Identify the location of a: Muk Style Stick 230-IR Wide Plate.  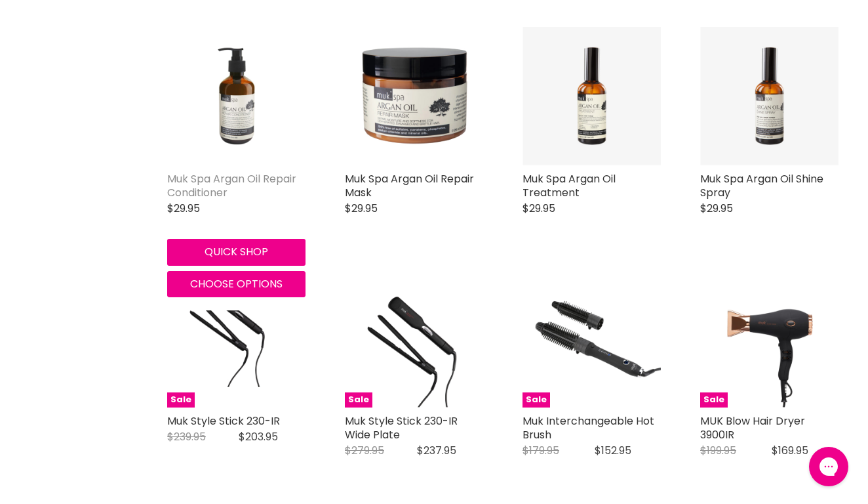
(401, 428).